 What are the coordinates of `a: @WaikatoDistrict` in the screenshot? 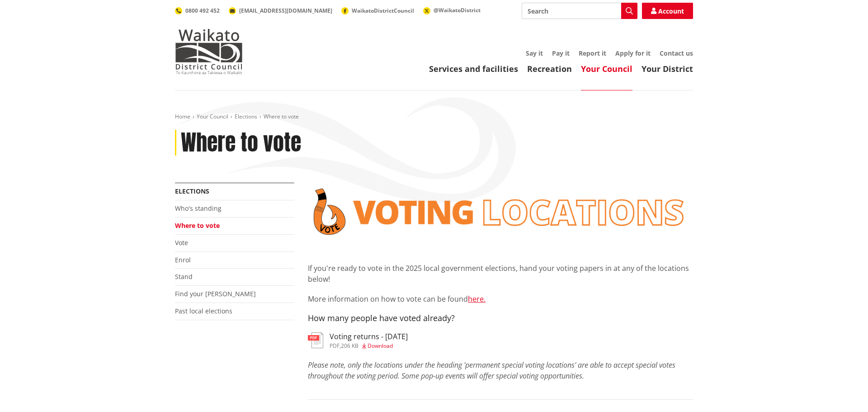 It's located at (451, 10).